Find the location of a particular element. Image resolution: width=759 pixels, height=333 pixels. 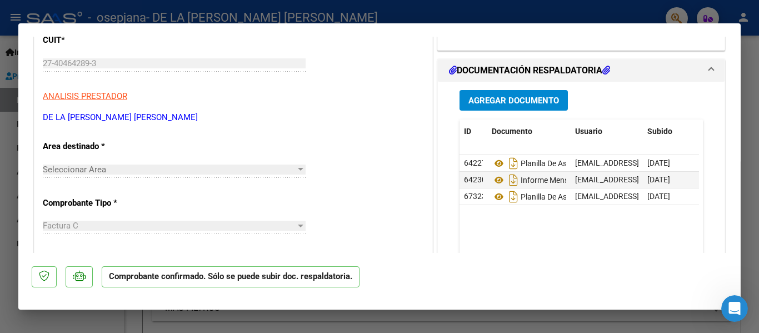

span: Seleccionar Area is located at coordinates (169, 169).